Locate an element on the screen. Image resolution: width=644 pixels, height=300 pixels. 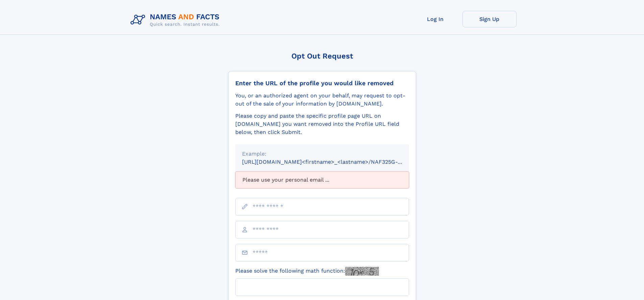
div: Example: is located at coordinates (322, 154).